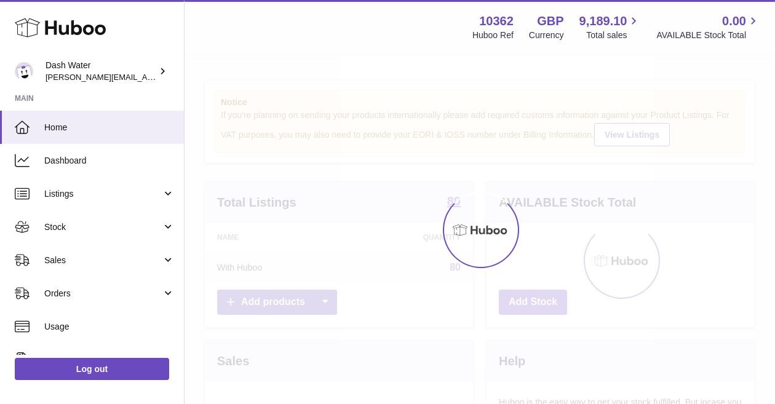 This screenshot has height=404, width=775. What do you see at coordinates (708, 35) in the screenshot?
I see `span: AVAILABLE Stock Total` at bounding box center [708, 35].